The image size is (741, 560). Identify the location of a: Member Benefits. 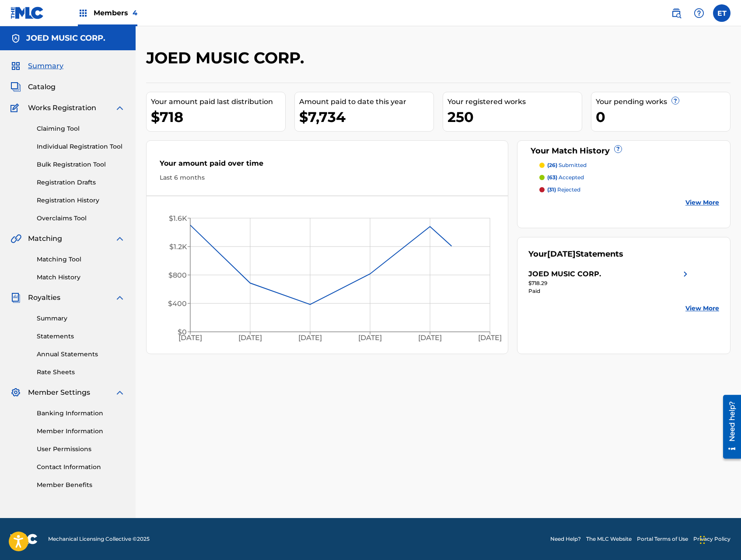
(81, 485).